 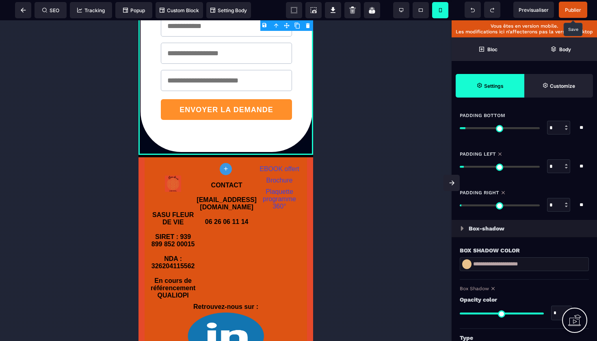 What do you see at coordinates (490, 86) in the screenshot?
I see `span: Settings` at bounding box center [490, 86].